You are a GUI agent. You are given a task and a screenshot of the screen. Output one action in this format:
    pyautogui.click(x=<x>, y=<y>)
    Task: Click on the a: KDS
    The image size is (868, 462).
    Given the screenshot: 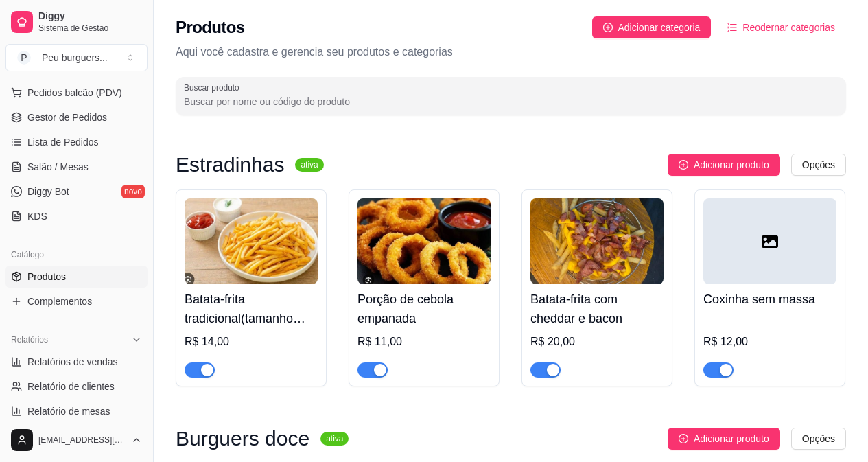 What is the action you would take?
    pyautogui.click(x=76, y=216)
    